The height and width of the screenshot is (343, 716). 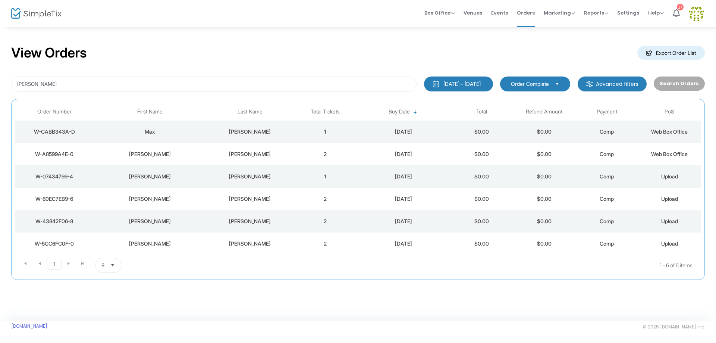 What do you see at coordinates (596, 13) in the screenshot?
I see `span: Reports` at bounding box center [596, 13].